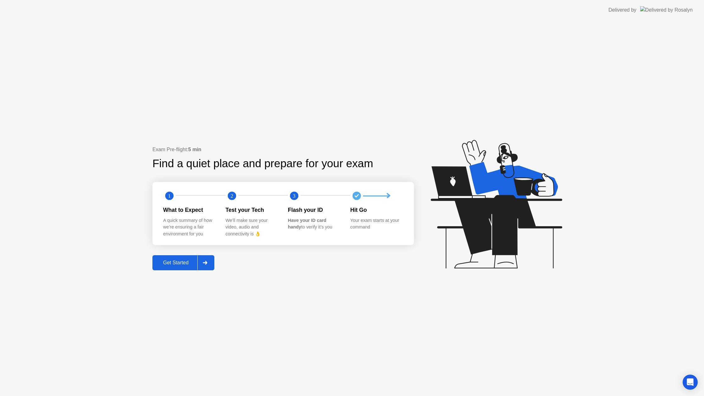 The height and width of the screenshot is (396, 704). Describe the element at coordinates (622, 10) in the screenshot. I see `div: Delivered by` at that location.